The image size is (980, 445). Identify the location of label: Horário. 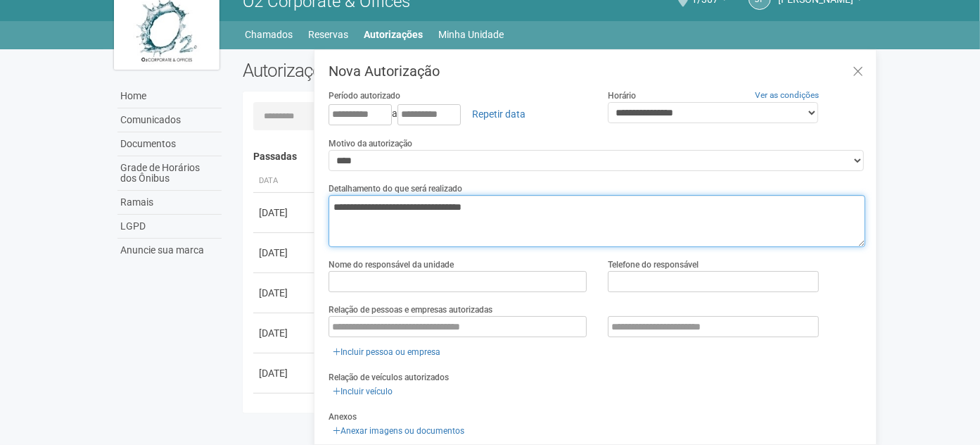
(622, 96).